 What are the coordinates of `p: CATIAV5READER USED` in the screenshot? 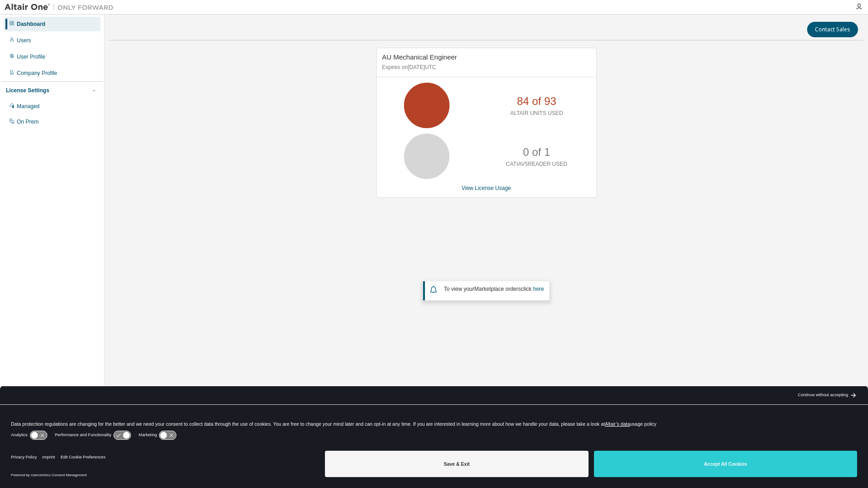 It's located at (536, 164).